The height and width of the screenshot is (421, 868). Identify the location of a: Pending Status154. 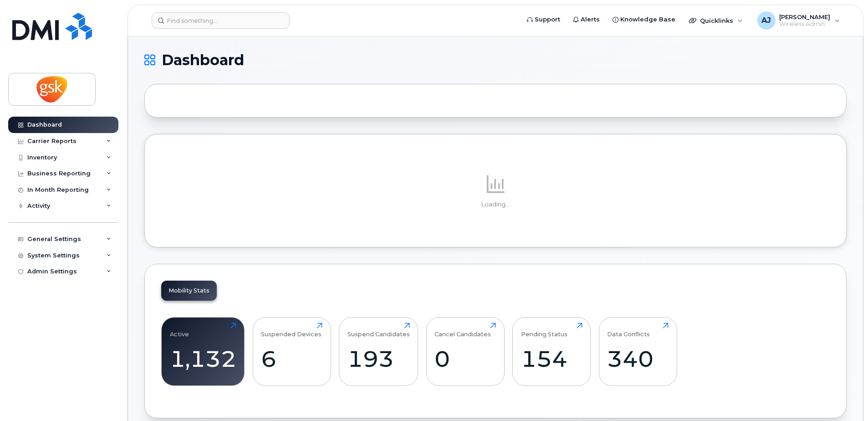
(552, 352).